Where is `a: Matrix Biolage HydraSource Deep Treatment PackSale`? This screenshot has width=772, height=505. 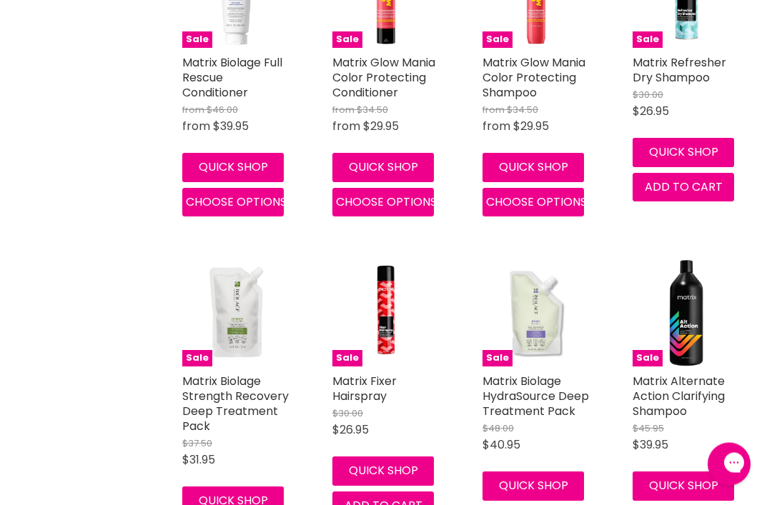
a: Matrix Biolage HydraSource Deep Treatment PackSale is located at coordinates (536, 314).